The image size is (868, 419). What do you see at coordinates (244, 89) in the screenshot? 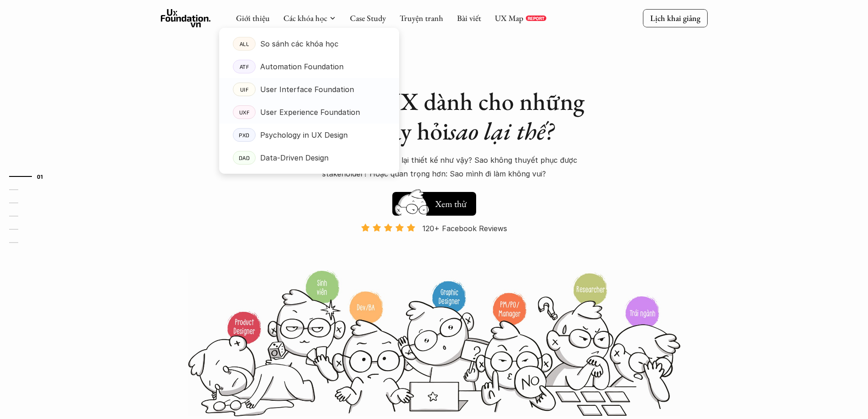
I see `p: UIF` at bounding box center [244, 89].